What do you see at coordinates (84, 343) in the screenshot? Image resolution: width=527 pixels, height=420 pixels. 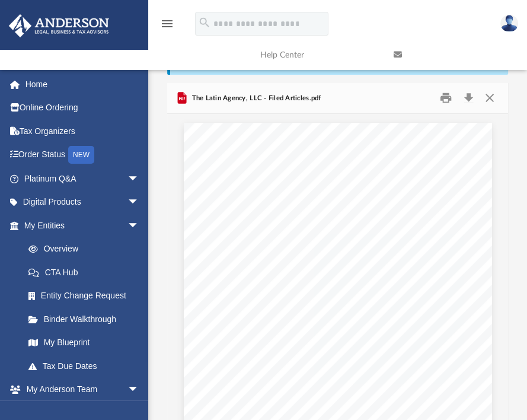 I see `a: My Blueprint` at bounding box center [84, 343].